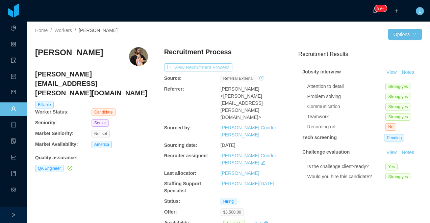 This screenshot has height=223, width=430. Describe the element at coordinates (405, 34) in the screenshot. I see `button: Optionsicon: down` at that location.